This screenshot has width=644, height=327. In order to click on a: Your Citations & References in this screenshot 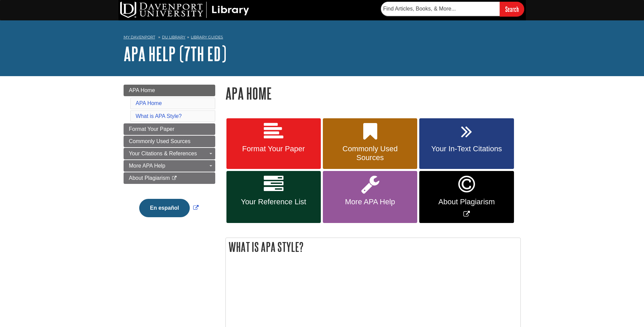, I will do `click(169, 154)`.